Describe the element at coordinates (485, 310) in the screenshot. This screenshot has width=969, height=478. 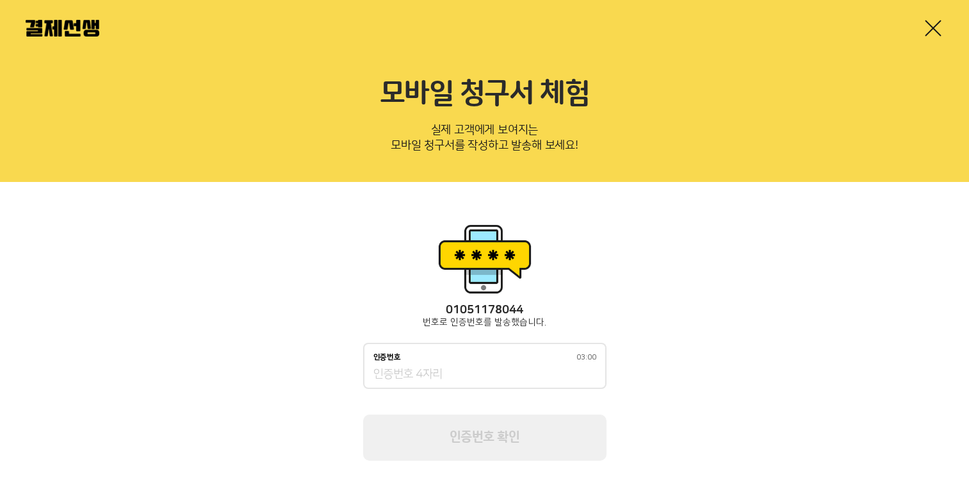
I see `p: 01051178044` at that location.